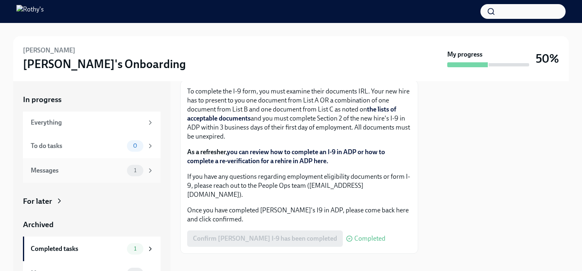 This screenshot has height=271, width=582. What do you see at coordinates (30, 11) in the screenshot?
I see `img: Rothy's` at bounding box center [30, 11].